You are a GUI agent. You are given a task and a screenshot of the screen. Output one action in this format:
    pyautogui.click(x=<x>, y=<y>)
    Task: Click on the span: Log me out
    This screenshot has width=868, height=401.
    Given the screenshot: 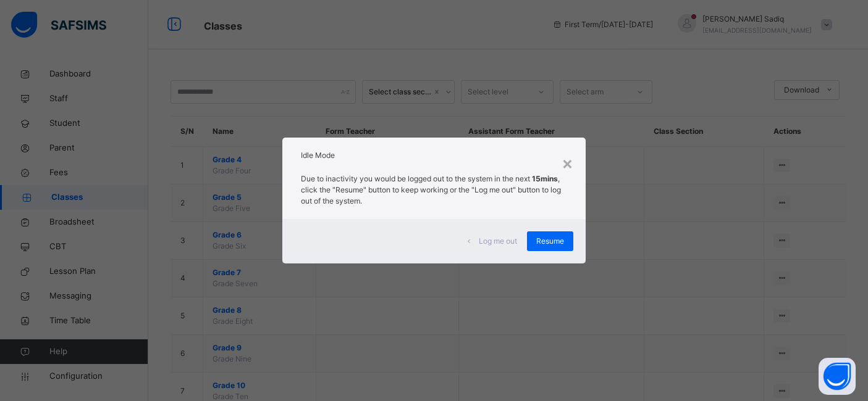 What is the action you would take?
    pyautogui.click(x=498, y=241)
    